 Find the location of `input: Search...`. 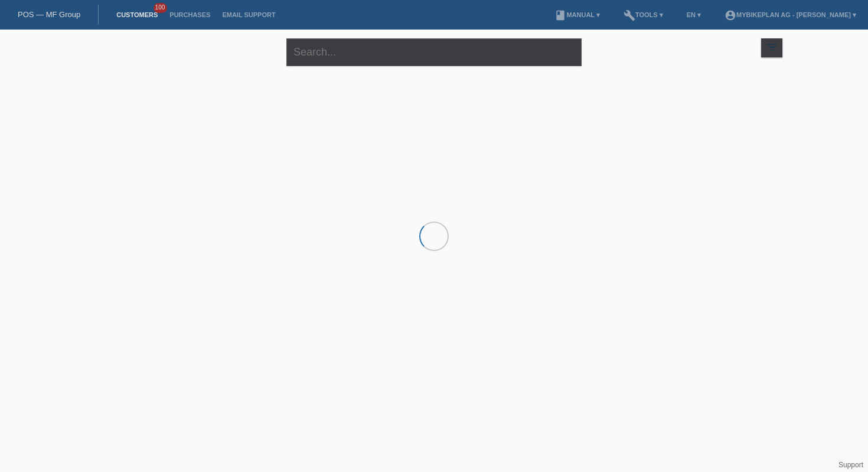

input: Search... is located at coordinates (434, 52).